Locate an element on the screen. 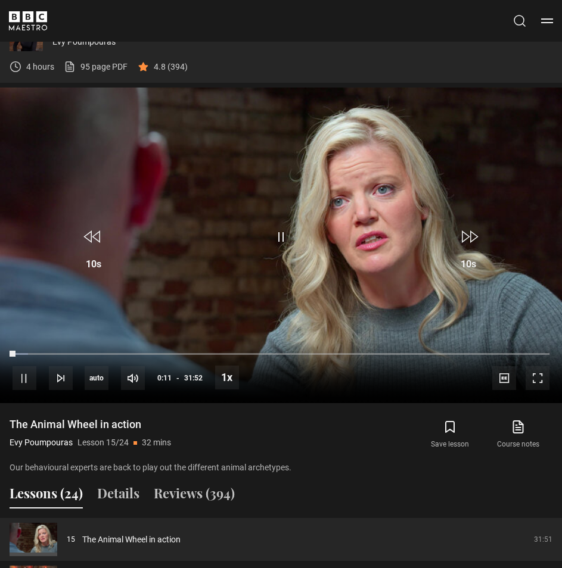  a: Course notes is located at coordinates (518, 435).